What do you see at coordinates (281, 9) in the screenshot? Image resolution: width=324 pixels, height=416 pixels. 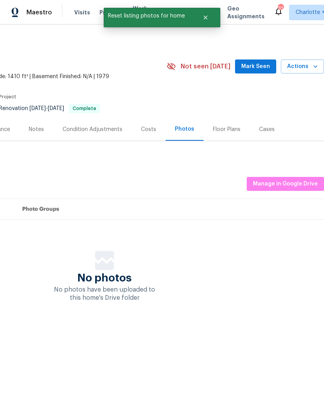 I see `div: 70` at bounding box center [281, 9].